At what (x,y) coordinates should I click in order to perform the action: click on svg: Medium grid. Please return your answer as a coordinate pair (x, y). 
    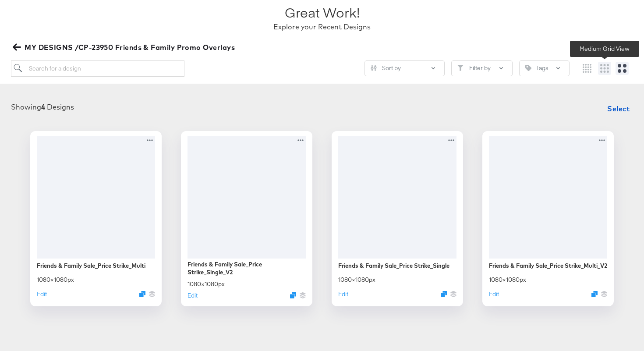
    Looking at the image, I should click on (604, 68).